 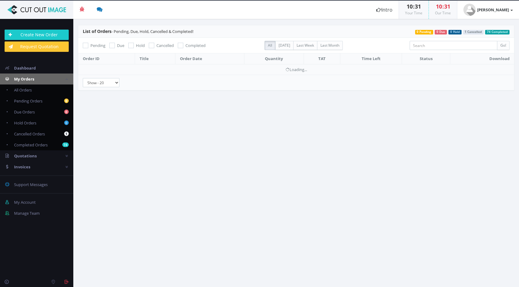 I want to click on td: Loading..., so click(x=296, y=69).